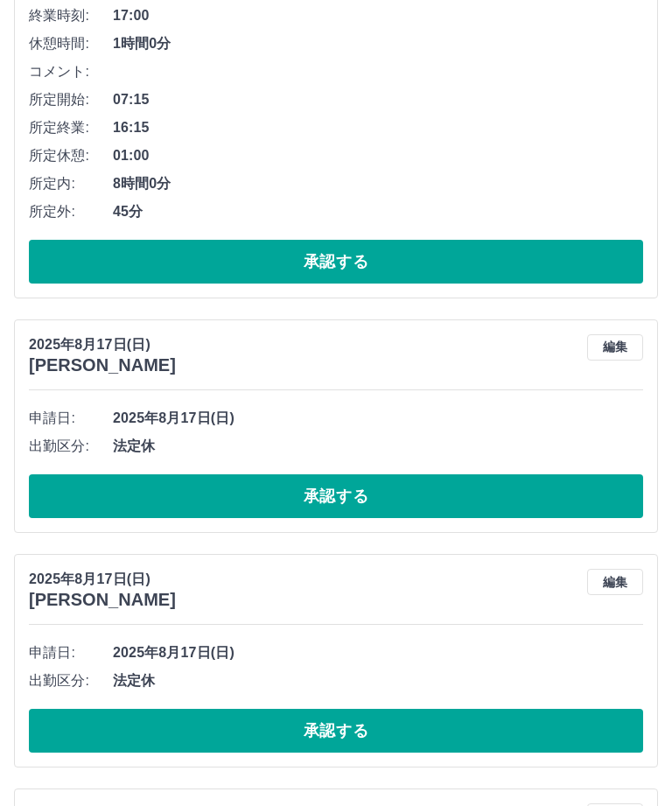  What do you see at coordinates (379, 127) in the screenshot?
I see `span: 16:15` at bounding box center [379, 127].